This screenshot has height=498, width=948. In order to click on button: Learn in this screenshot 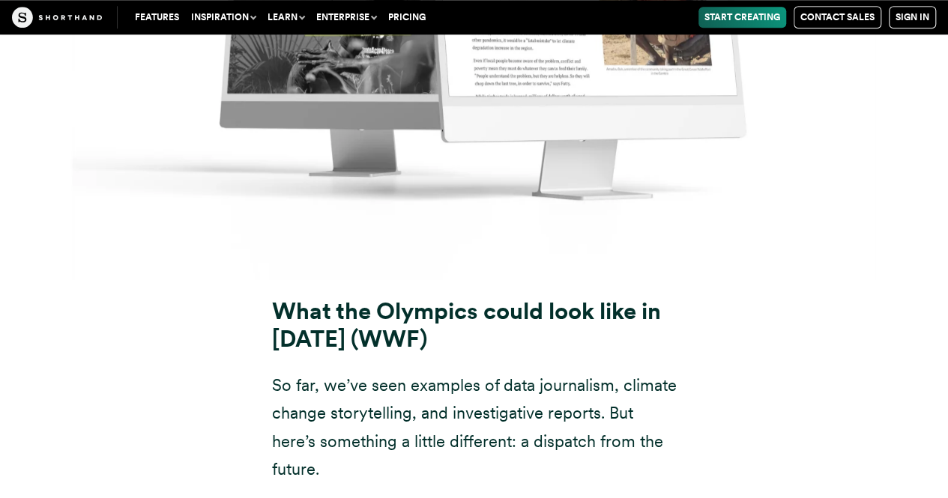, I will do `click(285, 17)`.